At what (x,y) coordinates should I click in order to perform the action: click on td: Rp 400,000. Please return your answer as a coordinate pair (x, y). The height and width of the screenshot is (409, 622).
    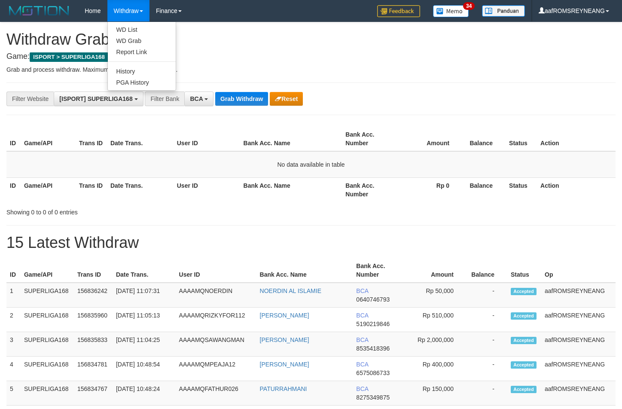
    Looking at the image, I should click on (436, 369).